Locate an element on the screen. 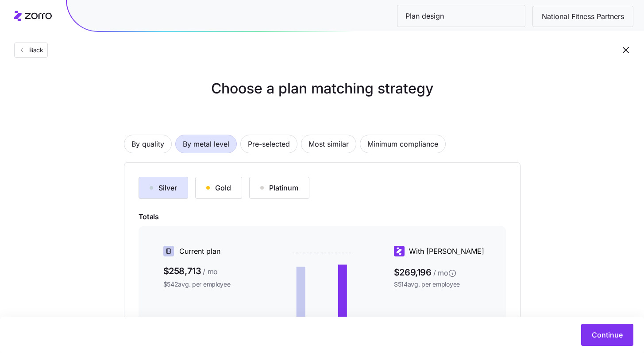 The image size is (644, 353). span: Pre-selected is located at coordinates (269, 144).